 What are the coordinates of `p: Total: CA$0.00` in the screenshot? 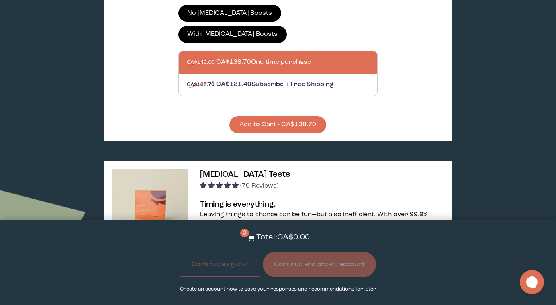 It's located at (283, 237).